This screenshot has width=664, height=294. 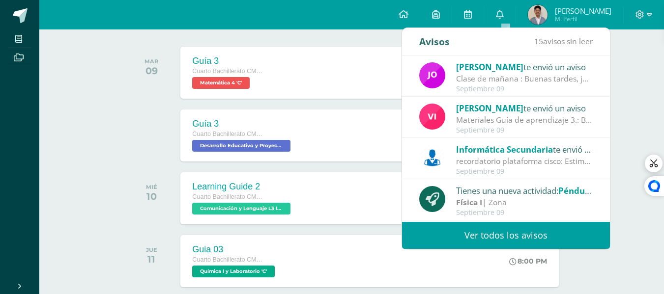 I want to click on div: Guia 03, so click(x=234, y=250).